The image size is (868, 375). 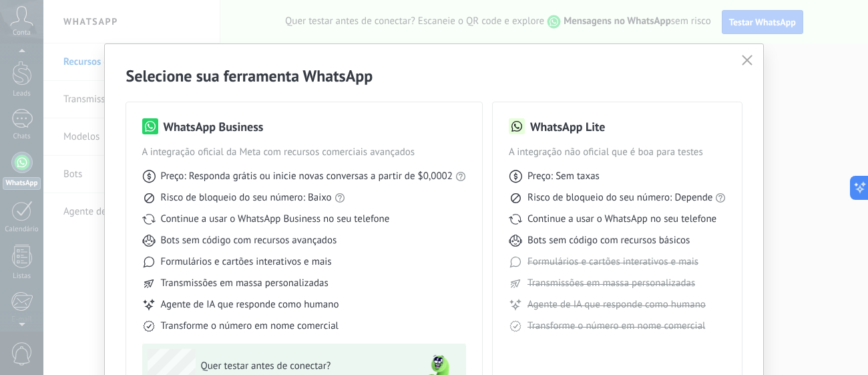 I want to click on span: Bots sem código com recursos básicos, so click(x=608, y=241).